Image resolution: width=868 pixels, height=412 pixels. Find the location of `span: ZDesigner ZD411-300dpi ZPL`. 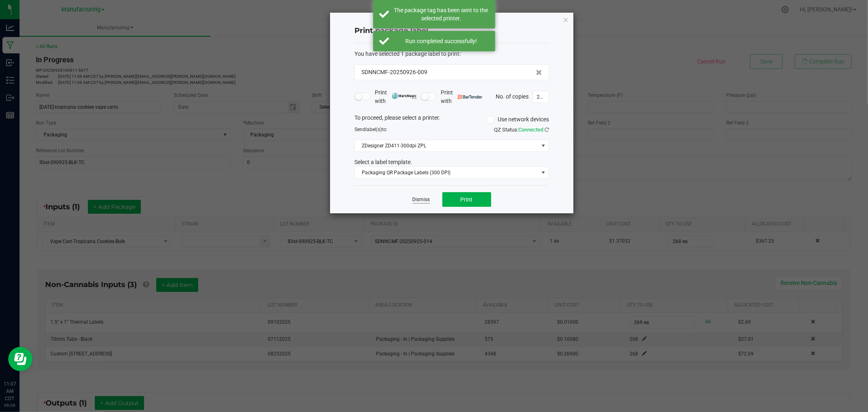

span: ZDesigner ZD411-300dpi ZPL is located at coordinates (446, 146).